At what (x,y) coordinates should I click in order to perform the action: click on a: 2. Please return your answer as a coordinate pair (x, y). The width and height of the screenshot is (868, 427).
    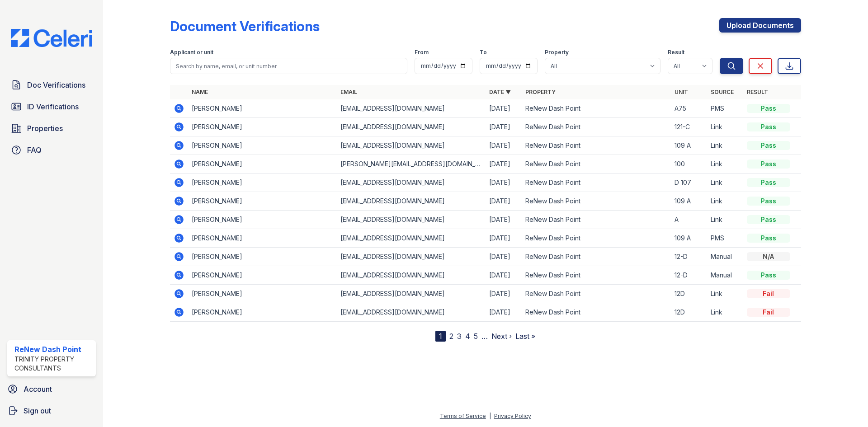
    Looking at the image, I should click on (451, 336).